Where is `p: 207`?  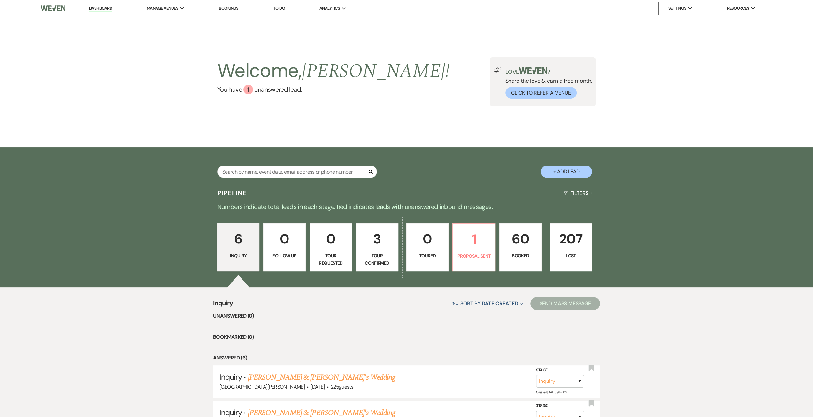 p: 207 is located at coordinates (571, 238).